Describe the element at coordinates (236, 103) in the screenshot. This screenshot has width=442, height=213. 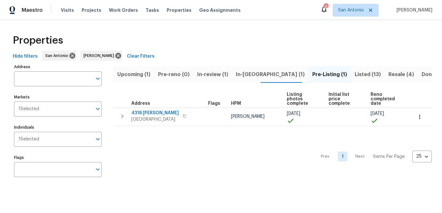
I see `span: HPM` at that location.